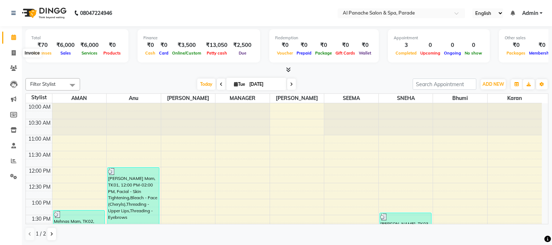 The height and width of the screenshot is (245, 552). I want to click on div: Total, so click(77, 38).